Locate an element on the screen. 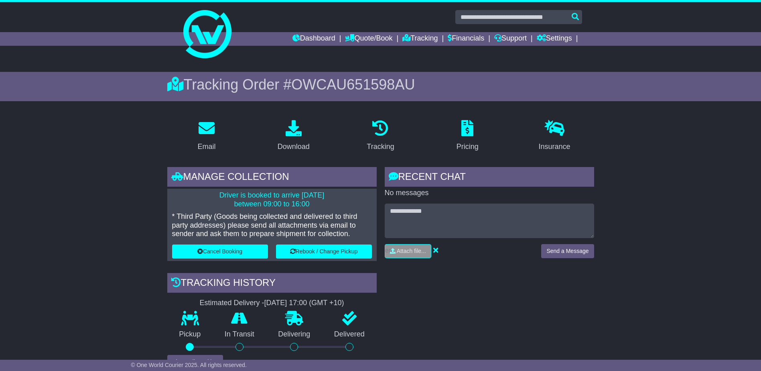 The image size is (761, 371). div: Tracking is located at coordinates (380, 146).